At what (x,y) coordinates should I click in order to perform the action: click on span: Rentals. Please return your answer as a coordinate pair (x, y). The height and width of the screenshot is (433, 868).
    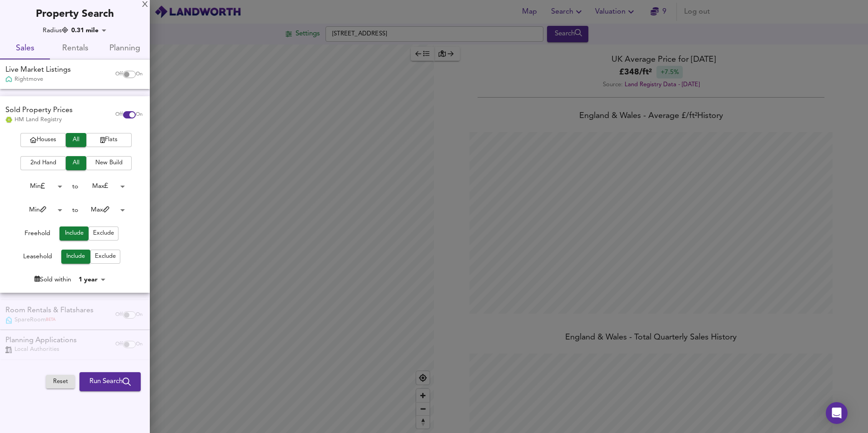
    Looking at the image, I should click on (75, 49).